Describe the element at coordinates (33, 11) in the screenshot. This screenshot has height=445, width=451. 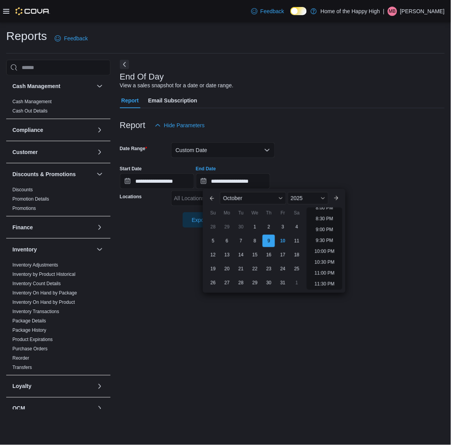
I see `img: Cova` at that location.